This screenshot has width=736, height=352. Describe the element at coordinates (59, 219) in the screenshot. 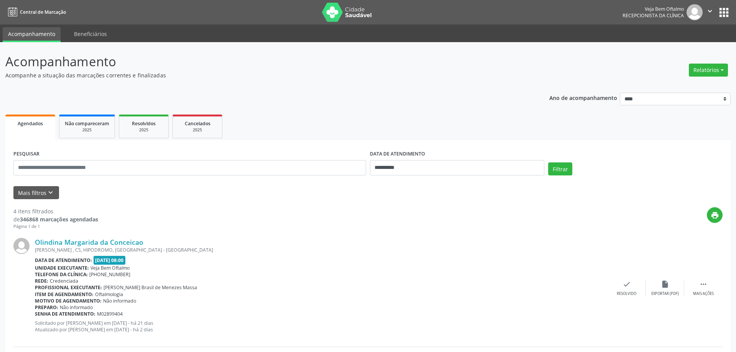

I see `strong: 346868 marcações agendadas` at that location.